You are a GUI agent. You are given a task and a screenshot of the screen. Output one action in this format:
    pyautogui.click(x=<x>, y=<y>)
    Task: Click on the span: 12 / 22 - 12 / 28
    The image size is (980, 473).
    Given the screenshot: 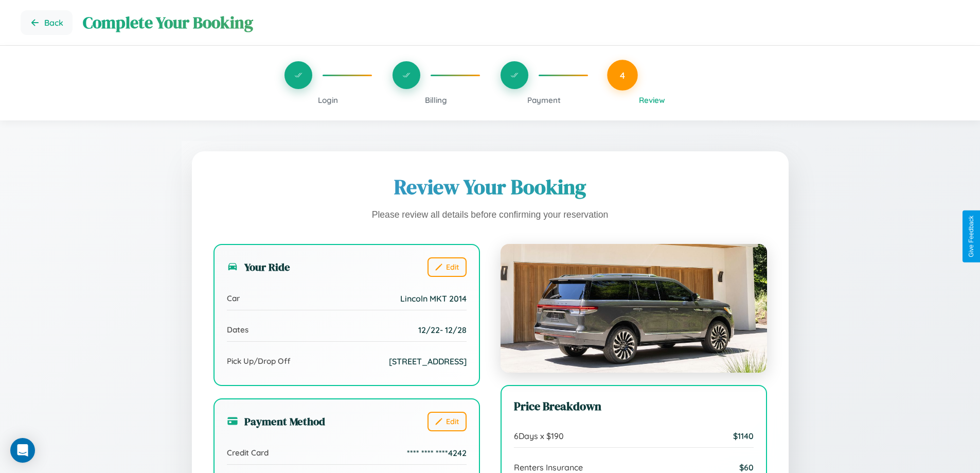 What is the action you would take?
    pyautogui.click(x=442, y=330)
    